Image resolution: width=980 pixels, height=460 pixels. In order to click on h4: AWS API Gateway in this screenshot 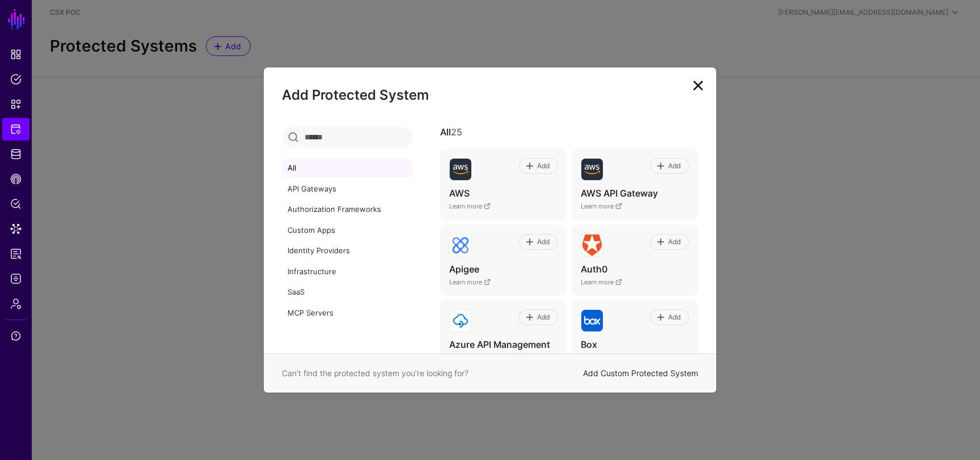, I will do `click(635, 193)`.